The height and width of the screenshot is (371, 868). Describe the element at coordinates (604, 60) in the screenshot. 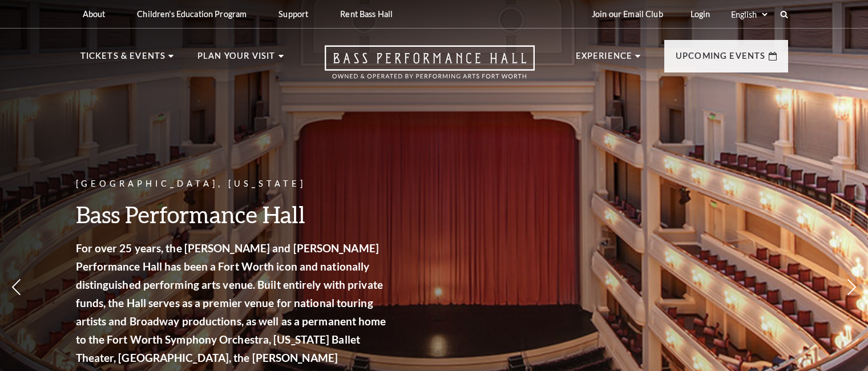

I see `p: Experience` at that location.